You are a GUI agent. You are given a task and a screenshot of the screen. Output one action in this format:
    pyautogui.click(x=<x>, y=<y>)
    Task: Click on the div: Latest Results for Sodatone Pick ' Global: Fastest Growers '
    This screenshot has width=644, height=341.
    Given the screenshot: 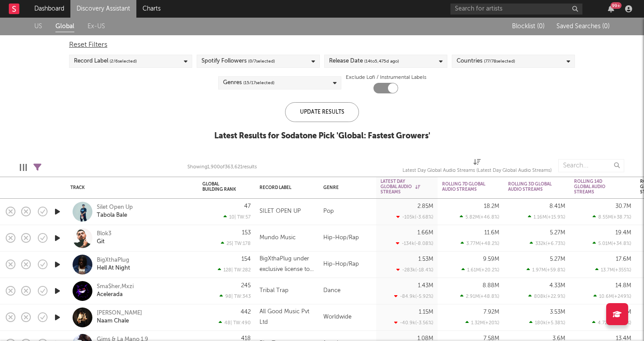 What is the action you would take?
    pyautogui.click(x=322, y=136)
    